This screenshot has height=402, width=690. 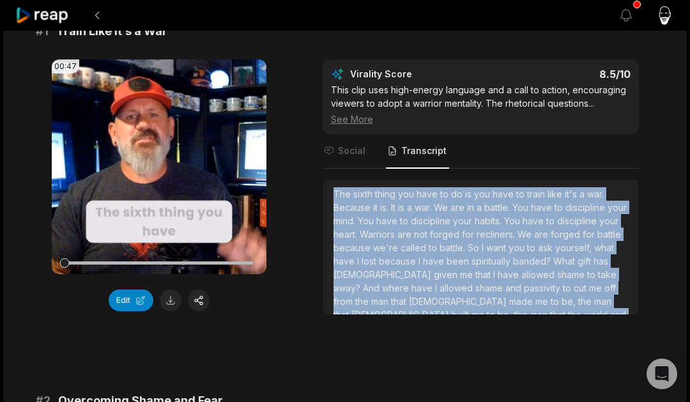 I want to click on span: train, so click(x=537, y=193).